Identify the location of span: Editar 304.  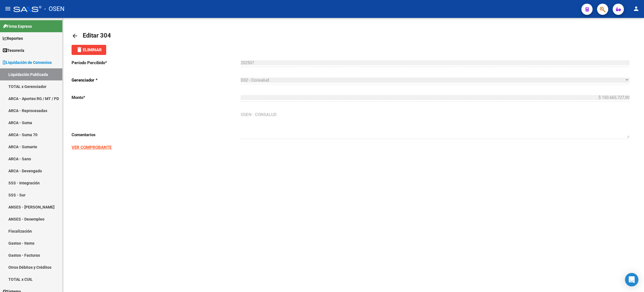
(97, 35).